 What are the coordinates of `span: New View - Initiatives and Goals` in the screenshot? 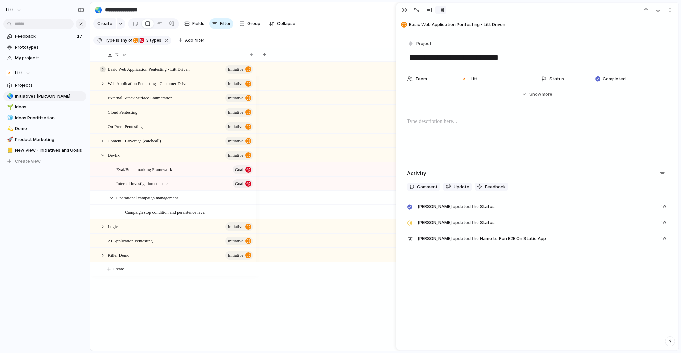 It's located at (50, 150).